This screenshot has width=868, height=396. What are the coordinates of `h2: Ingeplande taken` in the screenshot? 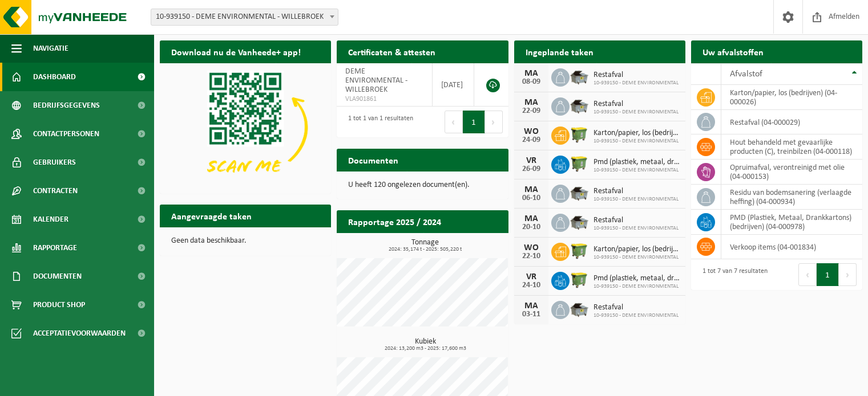 It's located at (559, 51).